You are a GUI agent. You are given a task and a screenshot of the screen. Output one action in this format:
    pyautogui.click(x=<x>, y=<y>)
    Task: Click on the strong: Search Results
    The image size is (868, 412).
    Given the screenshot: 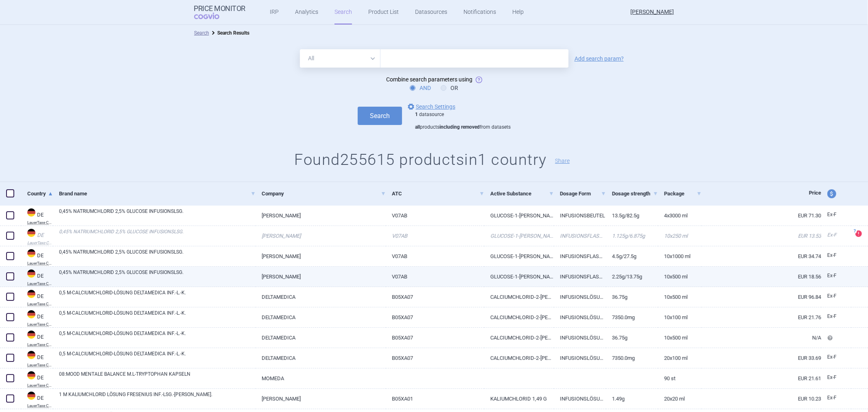 What is the action you would take?
    pyautogui.click(x=233, y=33)
    